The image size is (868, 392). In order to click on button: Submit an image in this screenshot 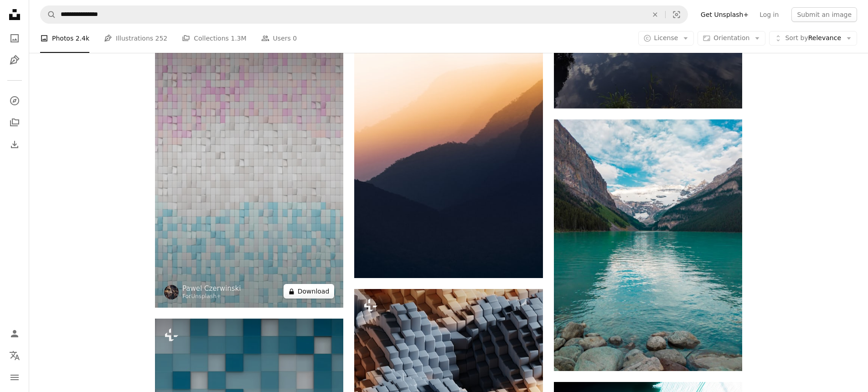, I will do `click(824, 14)`.